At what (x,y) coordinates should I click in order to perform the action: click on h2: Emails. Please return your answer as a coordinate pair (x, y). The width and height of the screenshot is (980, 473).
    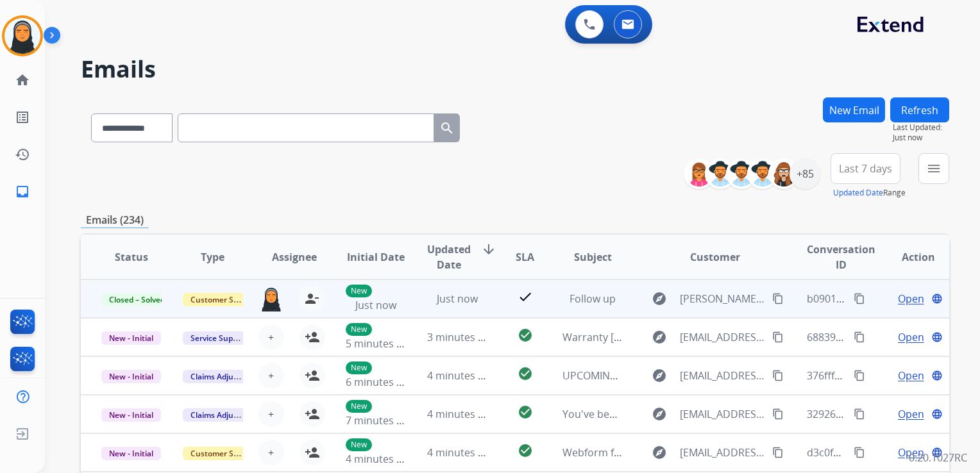
    Looking at the image, I should click on (515, 69).